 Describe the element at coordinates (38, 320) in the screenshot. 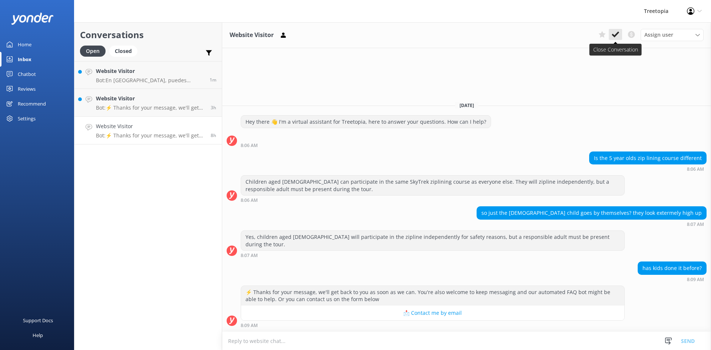

I see `div: Support Docs` at that location.